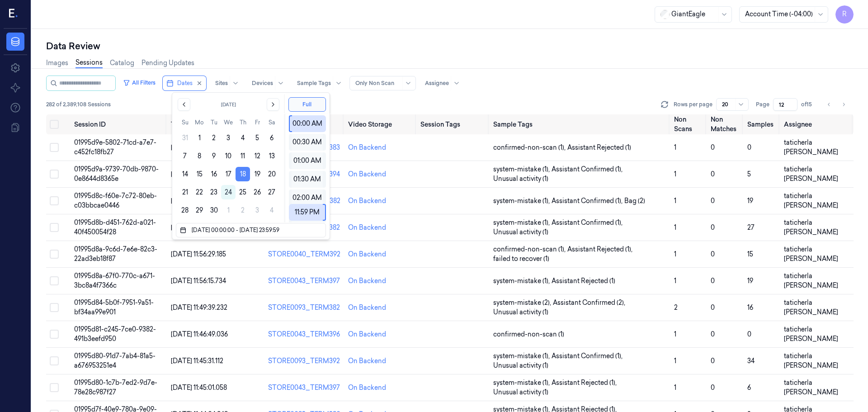 The height and width of the screenshot is (412, 868). I want to click on div: STORE0040_TERM392, so click(305, 254).